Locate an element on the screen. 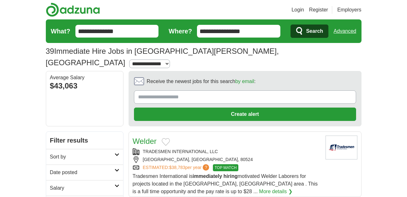  div: Average Salary is located at coordinates (85, 78).